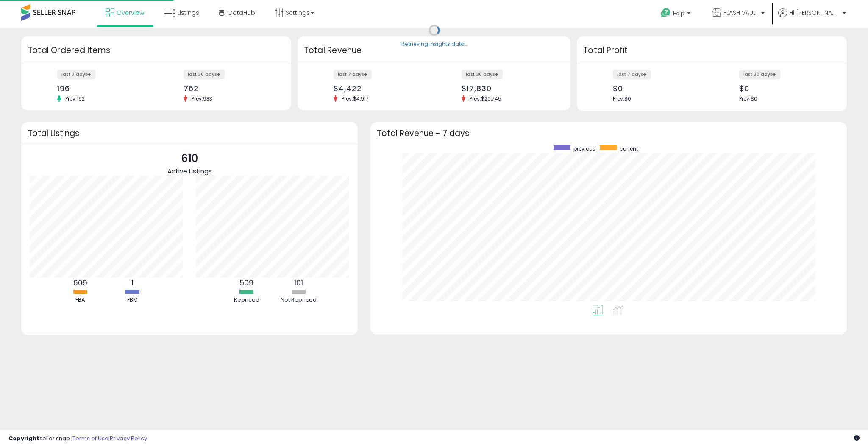 This screenshot has width=868, height=447. I want to click on span: Prev: 933, so click(202, 99).